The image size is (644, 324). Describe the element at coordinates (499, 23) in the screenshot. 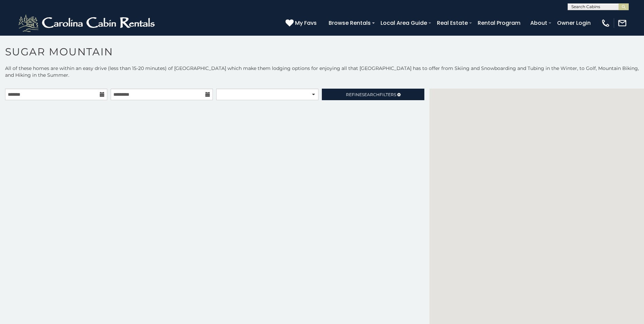

I see `a: Rental Program` at that location.